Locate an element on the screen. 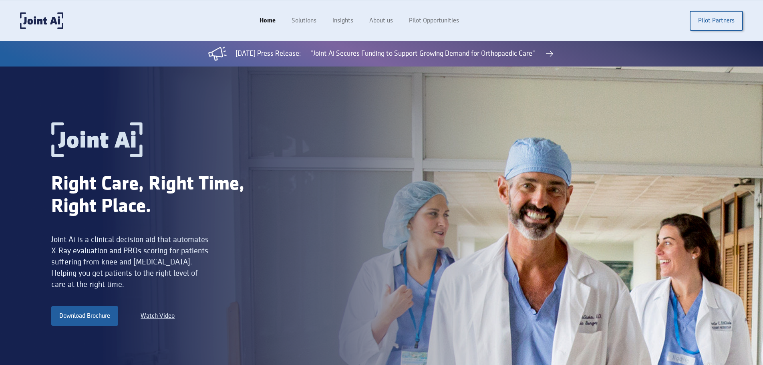 This screenshot has height=365, width=763. a: Download Brochure is located at coordinates (85, 316).